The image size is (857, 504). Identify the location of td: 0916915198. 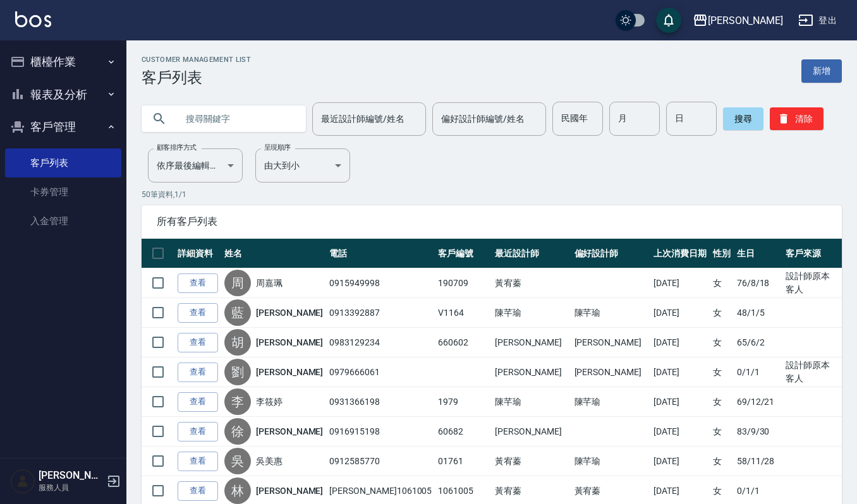
(381, 431).